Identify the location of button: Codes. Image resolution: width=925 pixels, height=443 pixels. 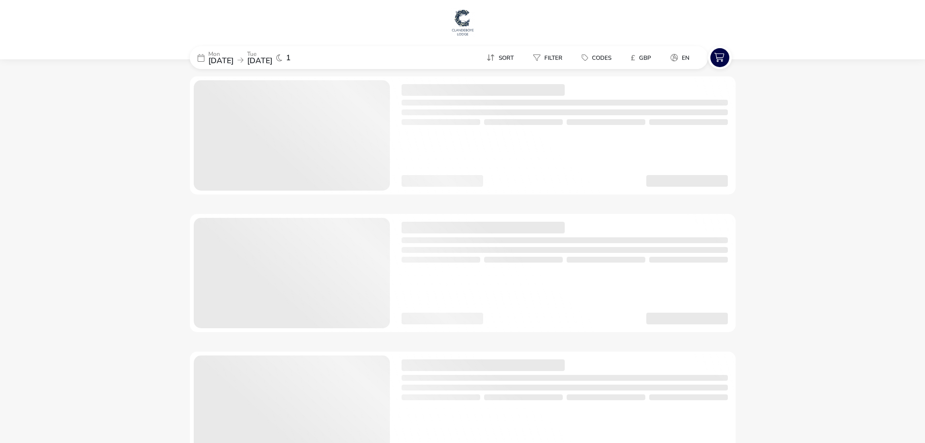
(597, 57).